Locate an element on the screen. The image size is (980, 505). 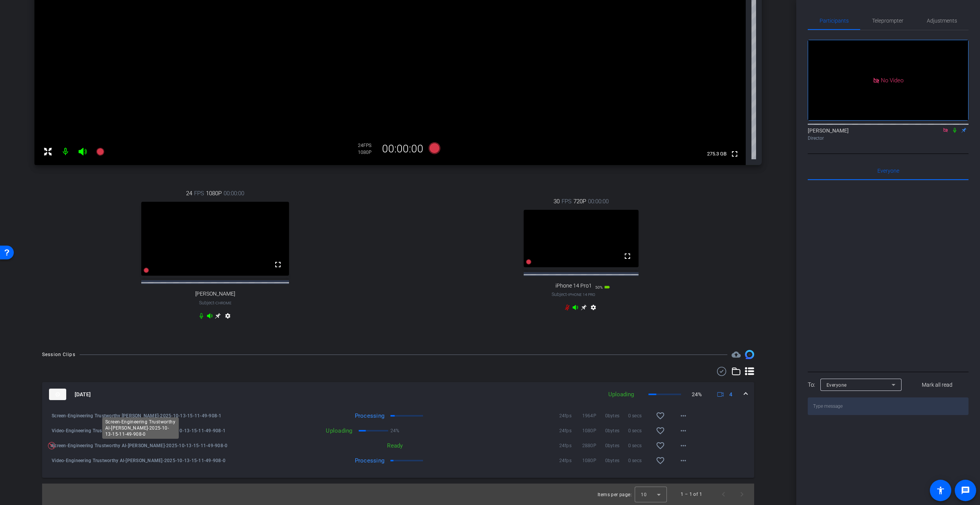
mat-icon: battery_std is located at coordinates (607, 287).